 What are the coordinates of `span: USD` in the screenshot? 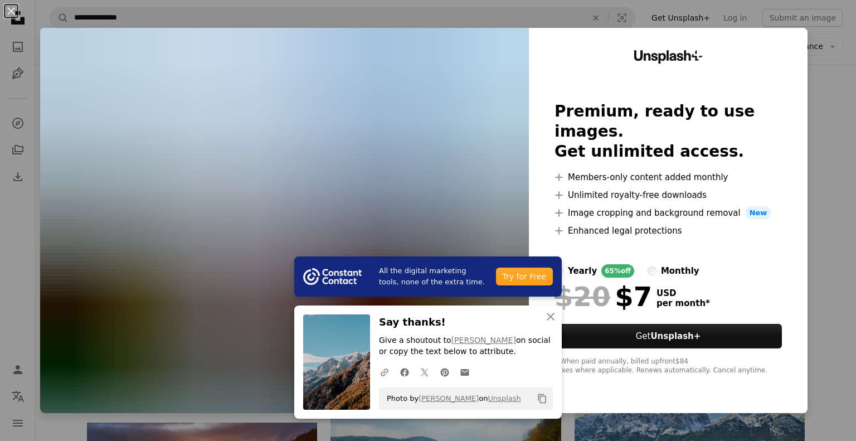 It's located at (683, 293).